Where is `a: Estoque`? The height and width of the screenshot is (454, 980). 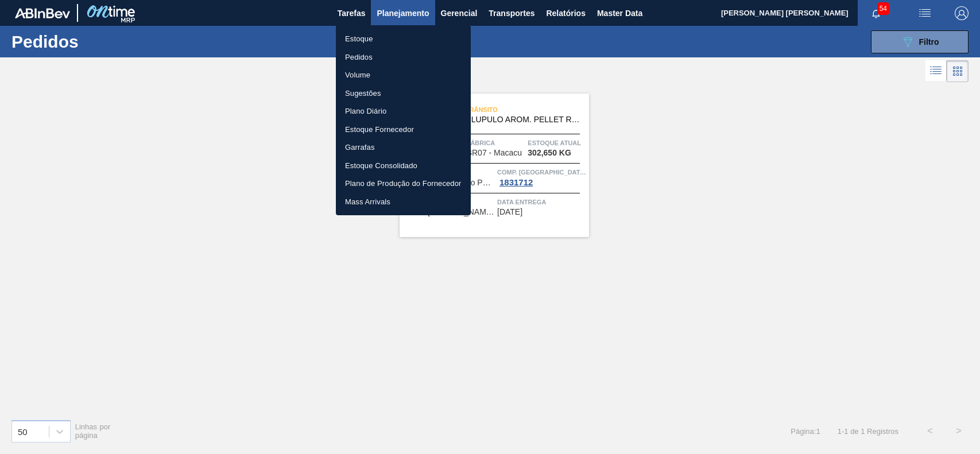
a: Estoque is located at coordinates (403, 39).